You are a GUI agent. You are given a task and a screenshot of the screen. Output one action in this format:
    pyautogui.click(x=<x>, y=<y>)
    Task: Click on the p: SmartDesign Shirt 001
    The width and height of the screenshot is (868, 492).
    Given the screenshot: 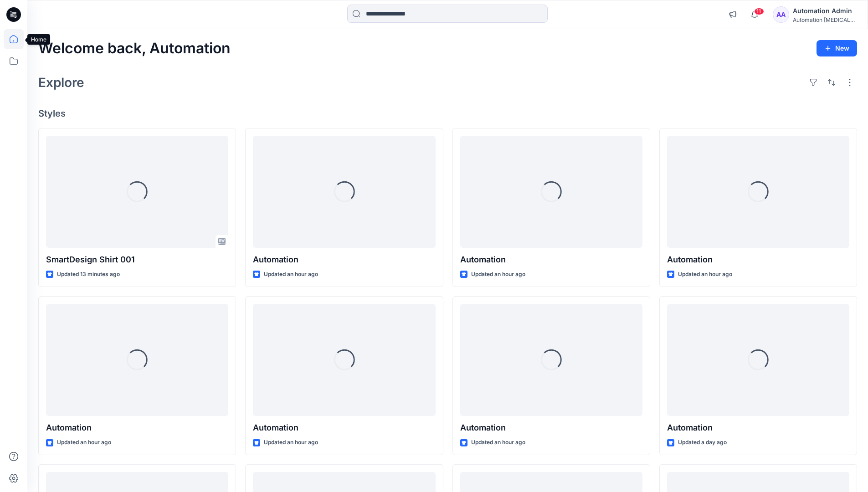 What is the action you would take?
    pyautogui.click(x=137, y=260)
    